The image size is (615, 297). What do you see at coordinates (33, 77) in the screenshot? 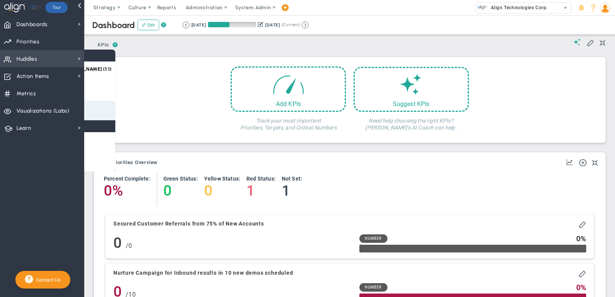
I see `span: Action Items` at bounding box center [33, 77].